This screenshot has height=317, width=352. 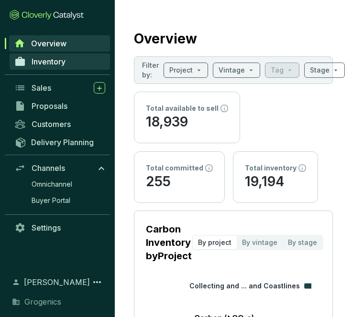 I want to click on p: Filter by:, so click(x=150, y=70).